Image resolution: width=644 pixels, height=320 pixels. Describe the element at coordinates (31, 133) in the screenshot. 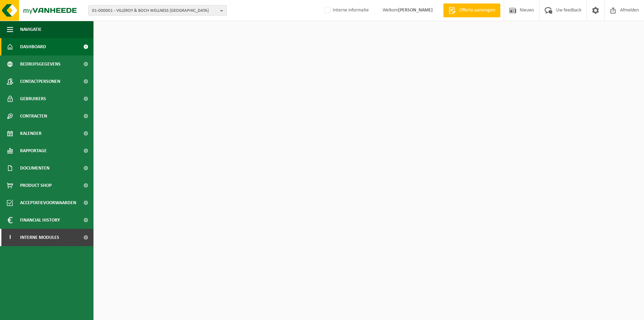

I see `span: Kalender` at that location.